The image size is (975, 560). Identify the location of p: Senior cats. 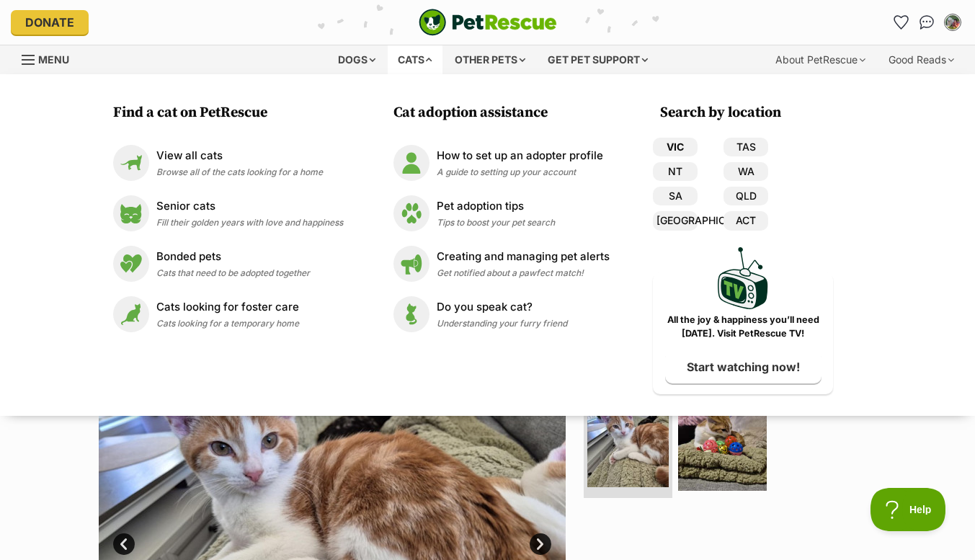
(250, 206).